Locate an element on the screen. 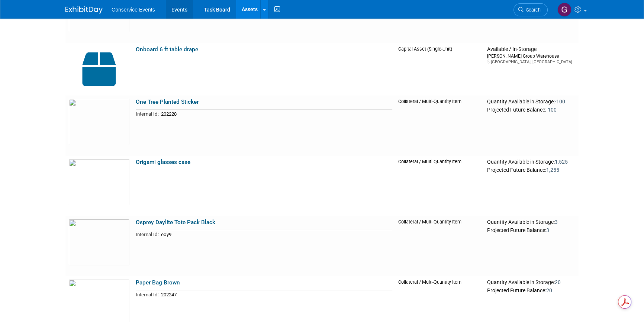 The height and width of the screenshot is (322, 644). img: Gayle Reese is located at coordinates (564, 10).